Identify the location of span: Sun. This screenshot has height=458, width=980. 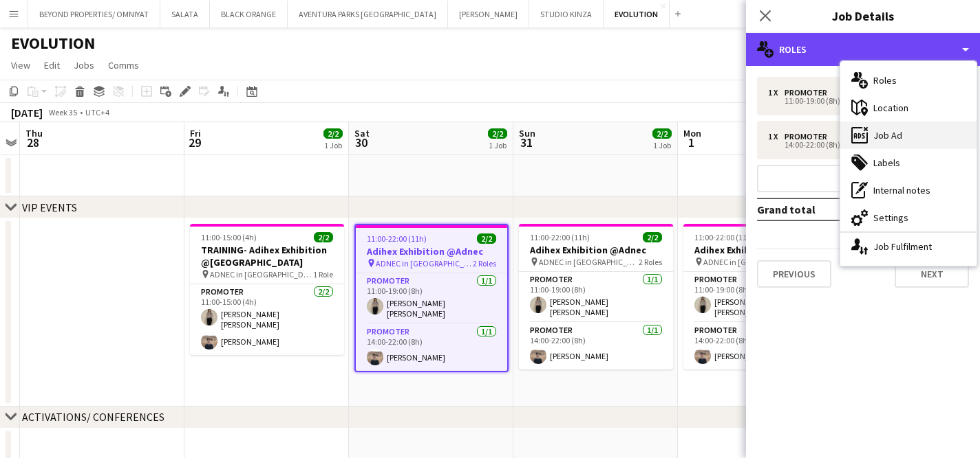
(527, 133).